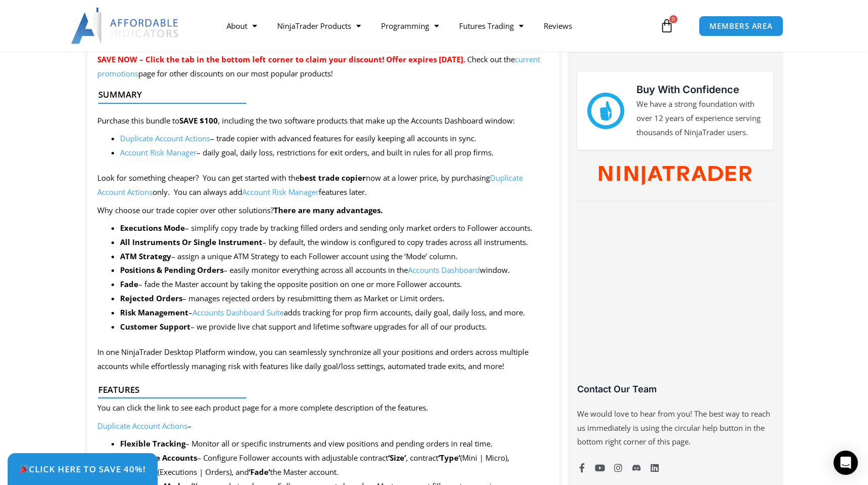 This screenshot has width=868, height=485. What do you see at coordinates (558, 26) in the screenshot?
I see `a: Reviews` at bounding box center [558, 26].